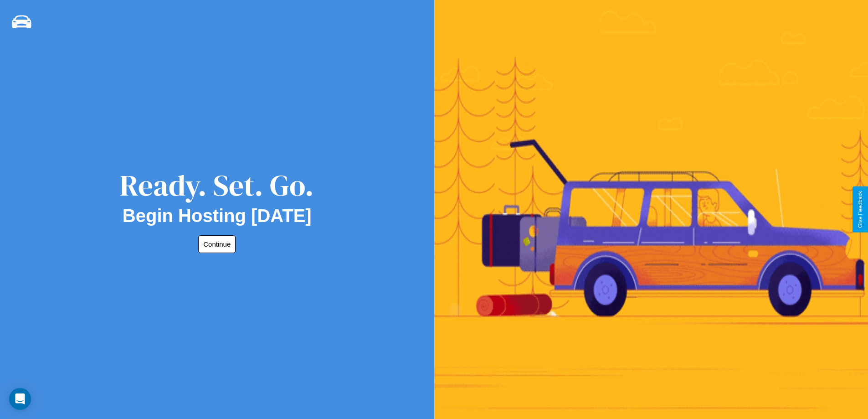  Describe the element at coordinates (20, 399) in the screenshot. I see `div: Open Intercom Messenger` at that location.